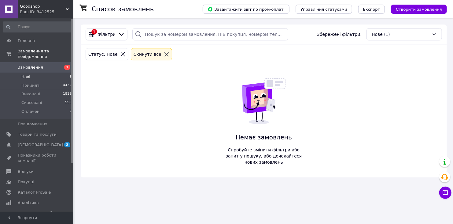  I want to click on span: Відгуки, so click(26, 171).